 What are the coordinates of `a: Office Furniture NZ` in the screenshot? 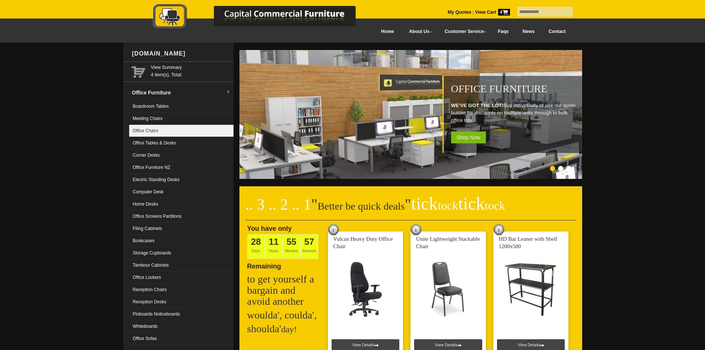 It's located at (181, 167).